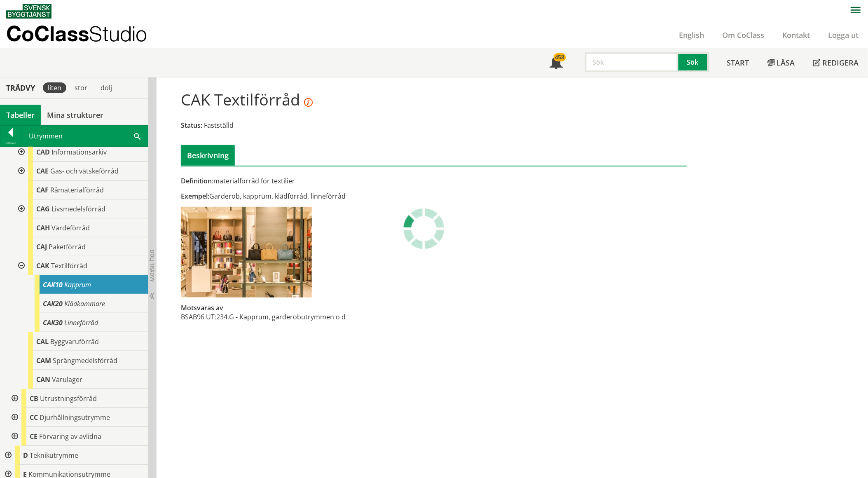  Describe the element at coordinates (246, 252) in the screenshot. I see `img: cak-textilforrad.jpg` at that location.